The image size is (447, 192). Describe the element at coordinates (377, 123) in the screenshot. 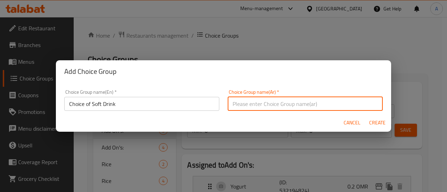

I see `span: Create` at that location.